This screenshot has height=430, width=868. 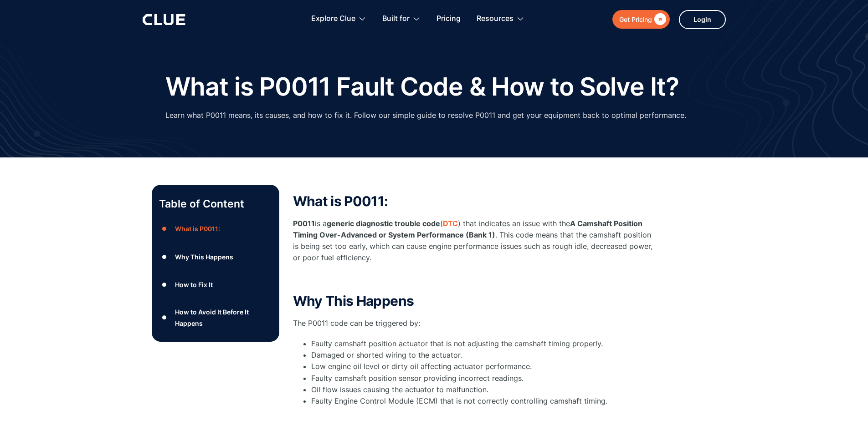 What do you see at coordinates (641, 19) in the screenshot?
I see `a: Get Pricing` at bounding box center [641, 19].